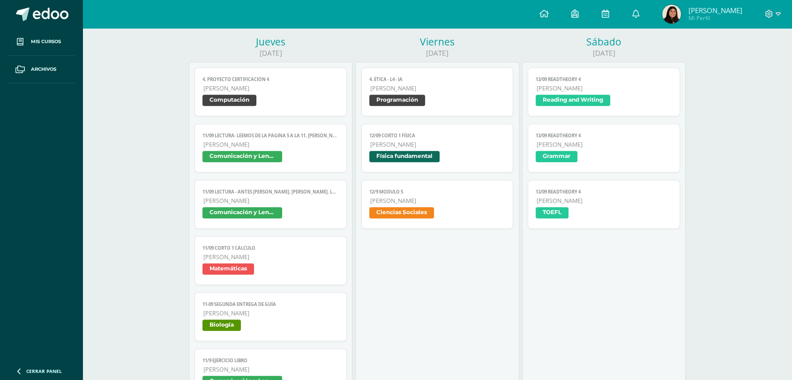  What do you see at coordinates (397, 100) in the screenshot?
I see `span: Programación` at bounding box center [397, 100].